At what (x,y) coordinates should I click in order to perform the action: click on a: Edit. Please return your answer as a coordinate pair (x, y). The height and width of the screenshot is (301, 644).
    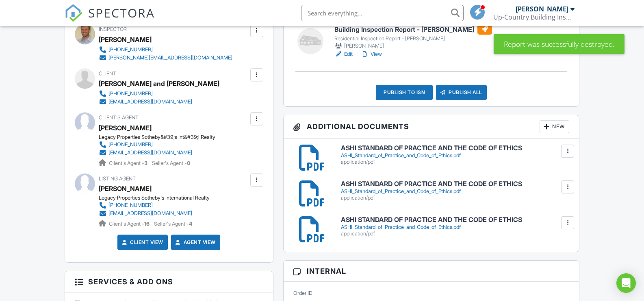
    Looking at the image, I should click on (343, 54).